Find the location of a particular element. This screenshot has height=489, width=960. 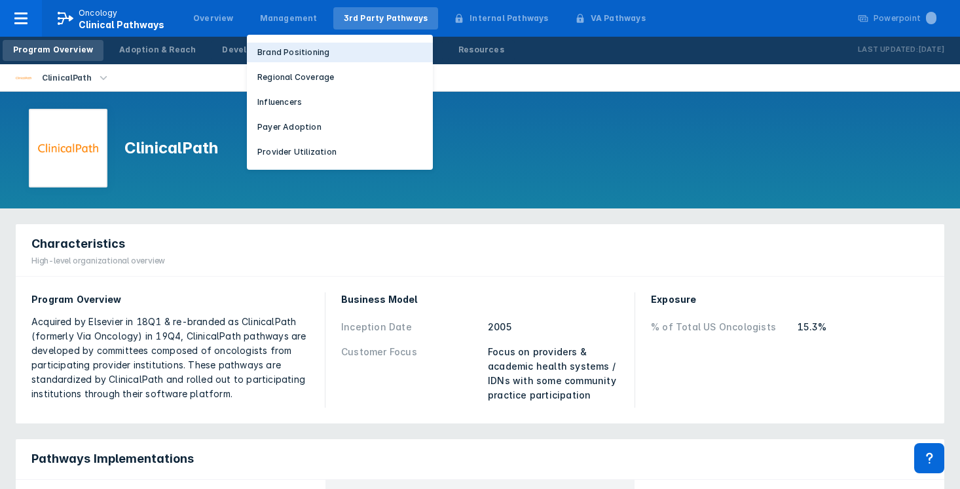

p: Brand Positioning is located at coordinates (293, 52).